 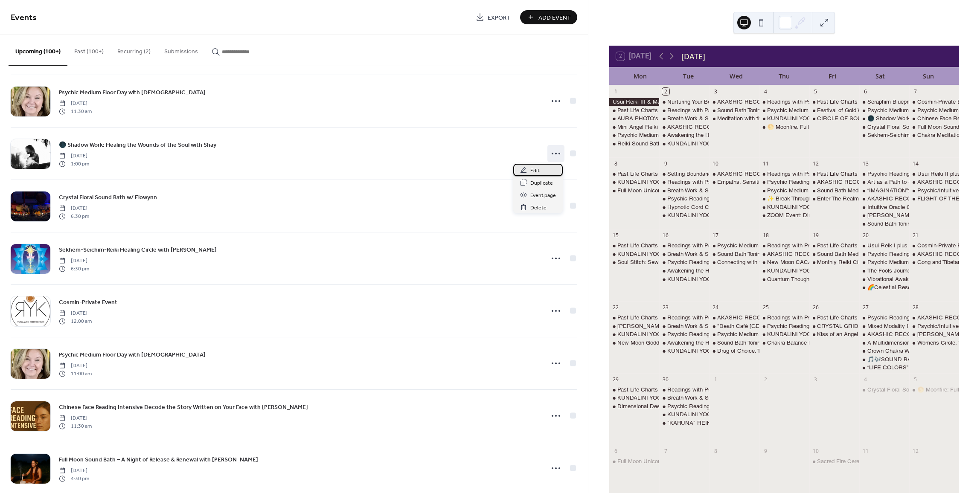 What do you see at coordinates (865, 235) in the screenshot?
I see `div: 20` at bounding box center [865, 235].